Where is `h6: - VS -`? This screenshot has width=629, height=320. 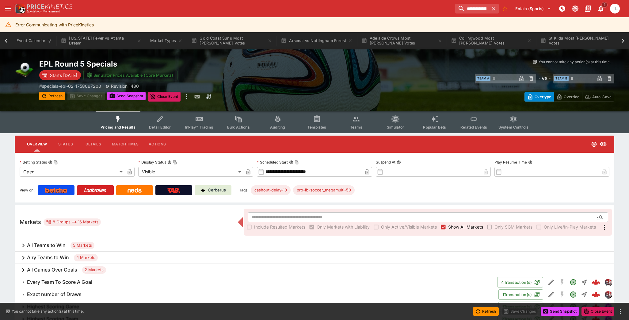 h6: - VS - is located at coordinates (544, 78).